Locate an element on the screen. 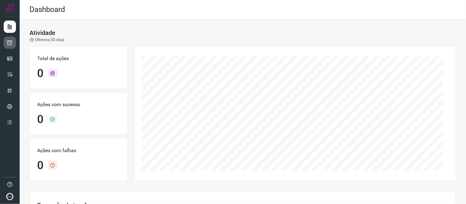 The width and height of the screenshot is (466, 204). p: Ações com falhas is located at coordinates (79, 151).